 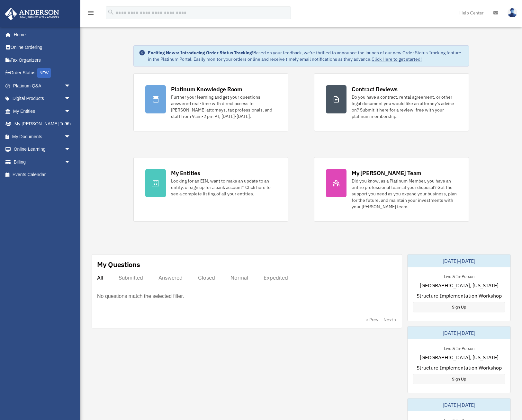 What do you see at coordinates (375, 89) in the screenshot?
I see `div: Contract Reviews` at bounding box center [375, 89].